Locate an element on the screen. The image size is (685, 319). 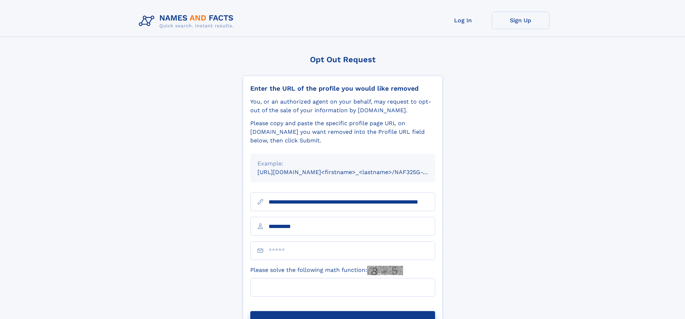
div: Opt Out Request is located at coordinates (343, 59).